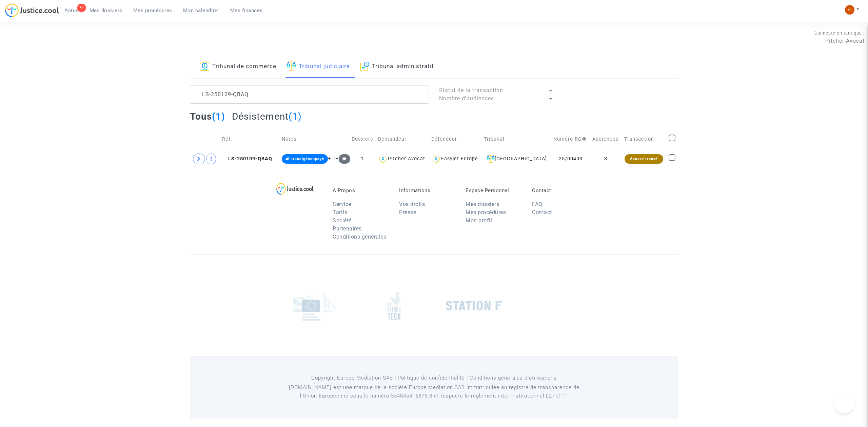 This screenshot has width=868, height=427. I want to click on td: Dossiers, so click(362, 139).